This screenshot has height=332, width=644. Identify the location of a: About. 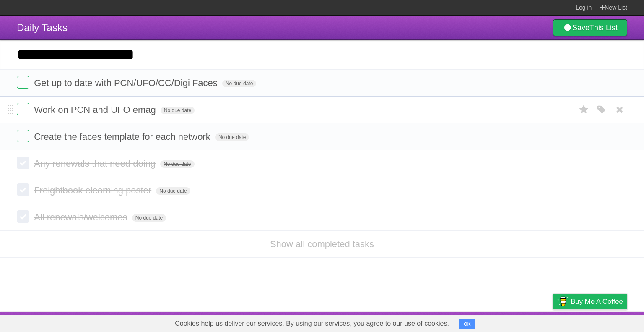
(450, 322).